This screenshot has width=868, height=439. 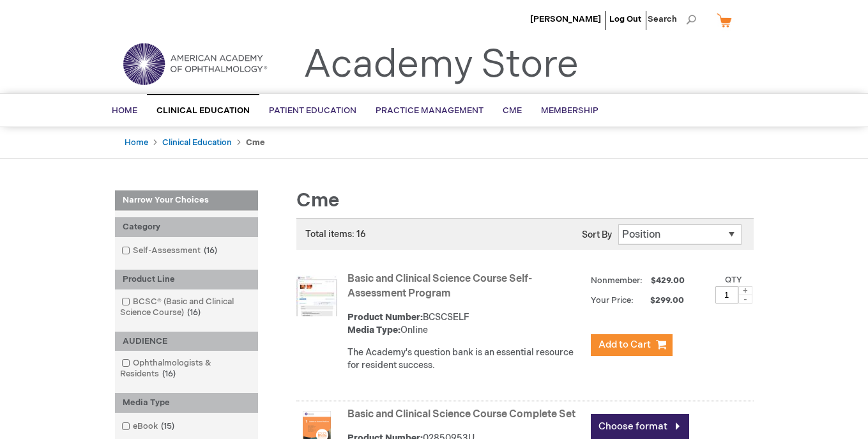 I want to click on button: Add to Cart, so click(x=631, y=346).